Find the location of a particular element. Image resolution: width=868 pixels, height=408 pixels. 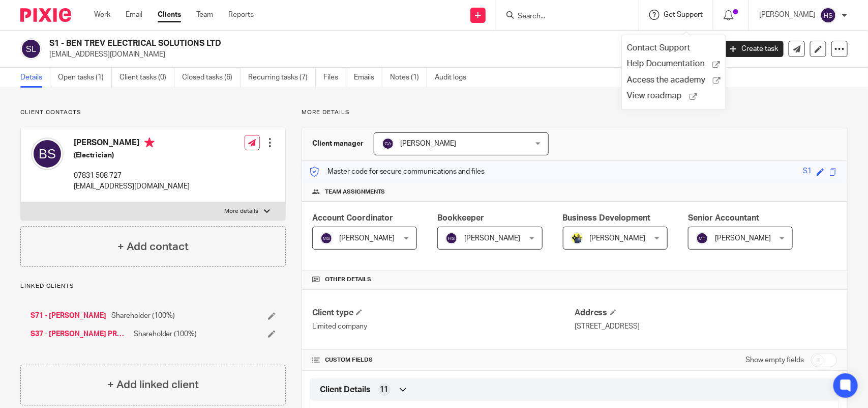

a: Create task is located at coordinates (754, 49).